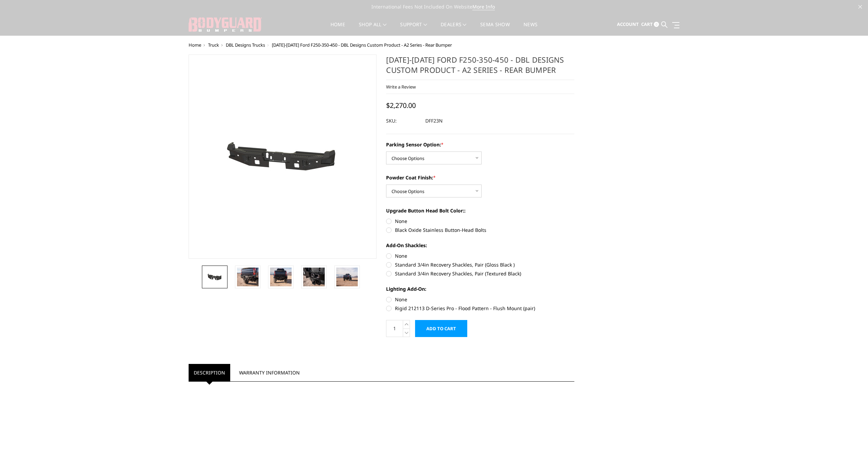  What do you see at coordinates (245, 45) in the screenshot?
I see `a: DBL Designs Trucks` at bounding box center [245, 45].